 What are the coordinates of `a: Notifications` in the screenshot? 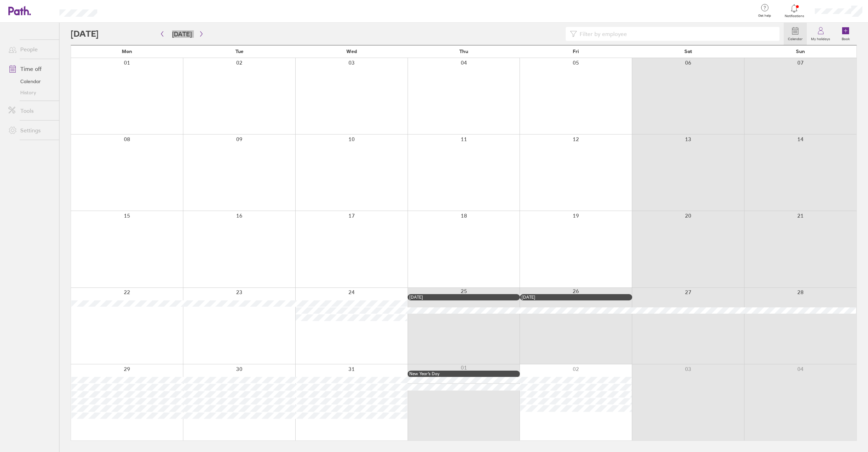 It's located at (794, 11).